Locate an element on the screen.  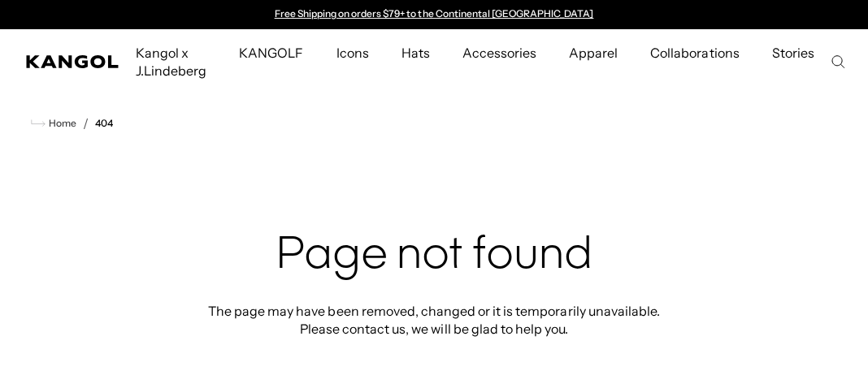
div: 1 of 2 is located at coordinates (434, 15).